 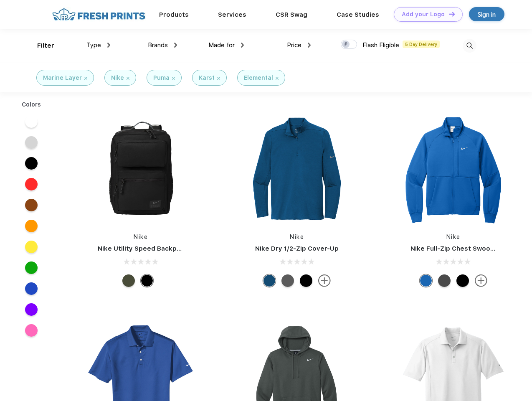 What do you see at coordinates (128, 281) in the screenshot?
I see `div: Cargo Khaki` at bounding box center [128, 281].